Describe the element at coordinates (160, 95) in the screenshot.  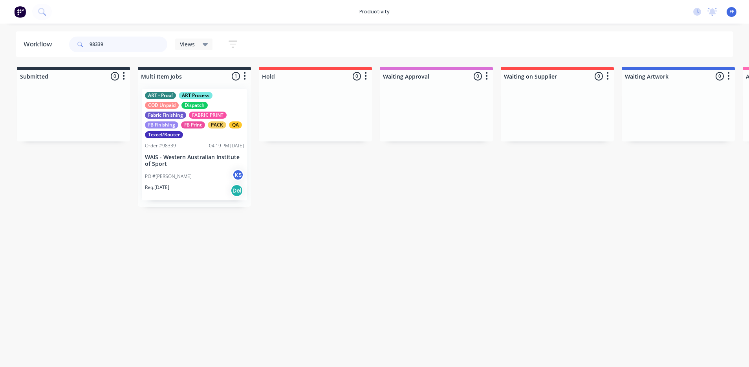
I see `div: ART - Proof` at that location.